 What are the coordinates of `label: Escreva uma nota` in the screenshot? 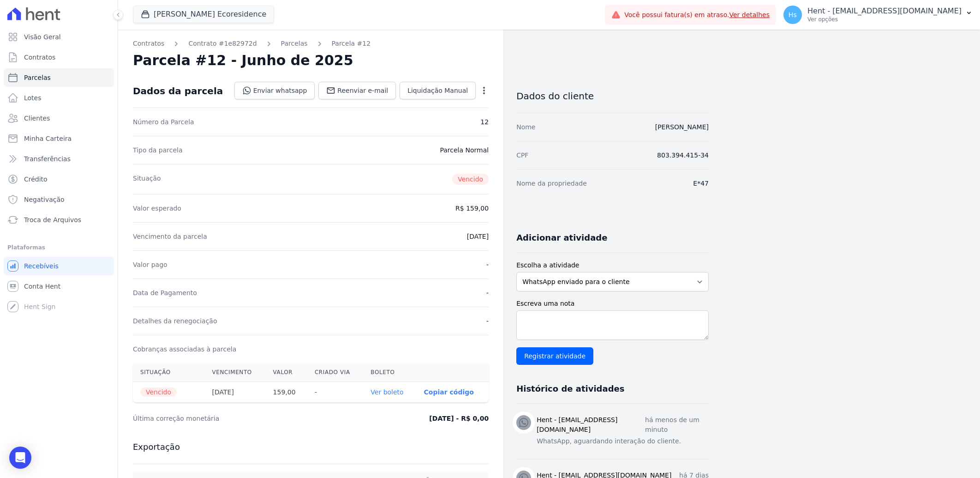 It's located at (612, 304).